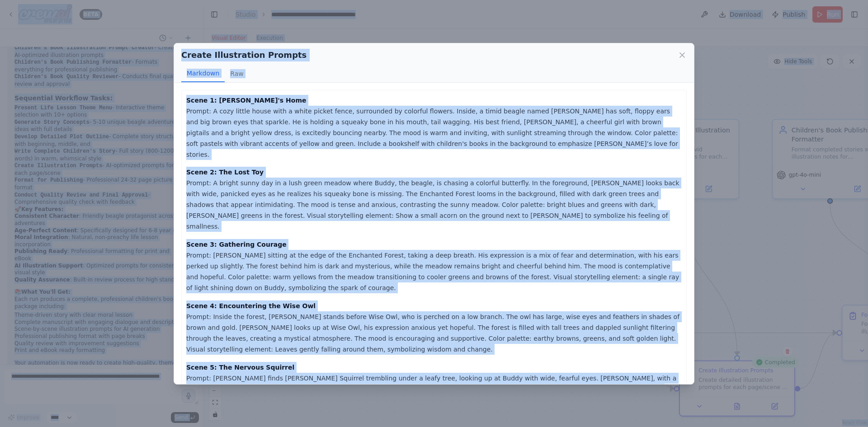 The height and width of the screenshot is (427, 868). I want to click on strong: Scene 2: The Lost Toy, so click(225, 172).